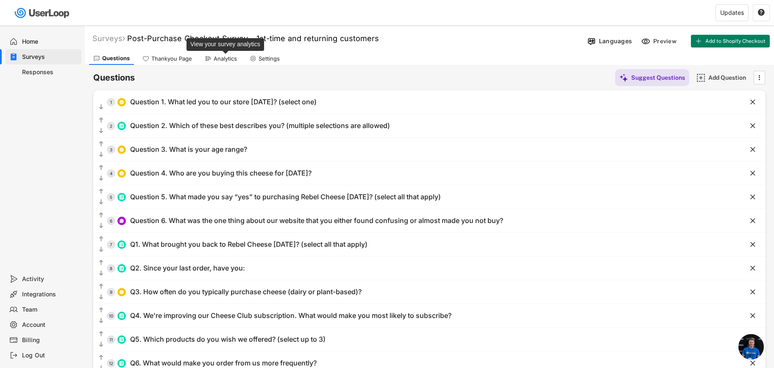  I want to click on div: 5, so click(111, 197).